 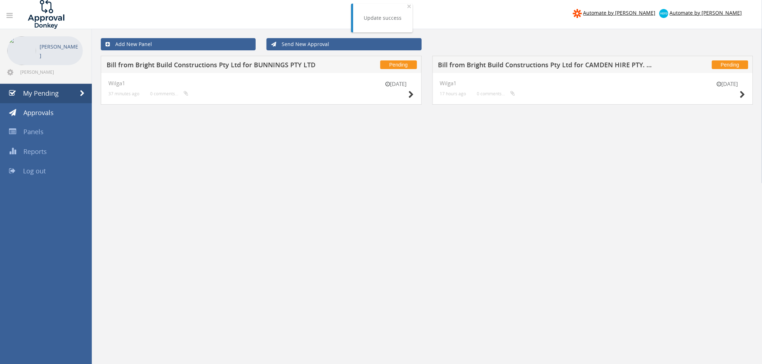 I want to click on img: xero-logo.png, so click(x=663, y=13).